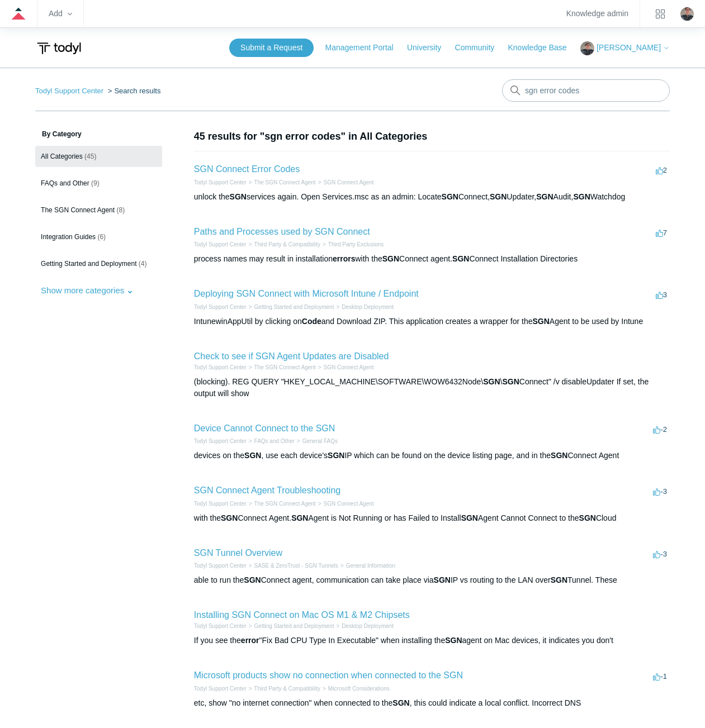 This screenshot has width=705, height=728. I want to click on span: 3, so click(661, 294).